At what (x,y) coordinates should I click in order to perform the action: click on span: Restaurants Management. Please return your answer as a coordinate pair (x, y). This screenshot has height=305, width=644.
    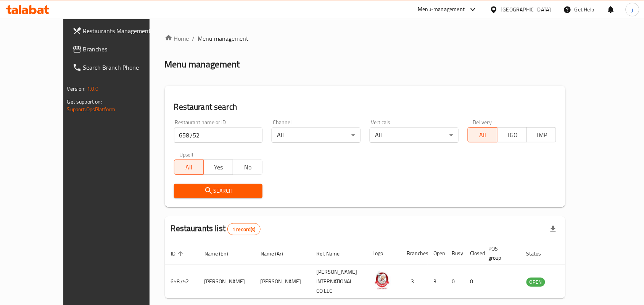
    Looking at the image, I should click on (124, 31).